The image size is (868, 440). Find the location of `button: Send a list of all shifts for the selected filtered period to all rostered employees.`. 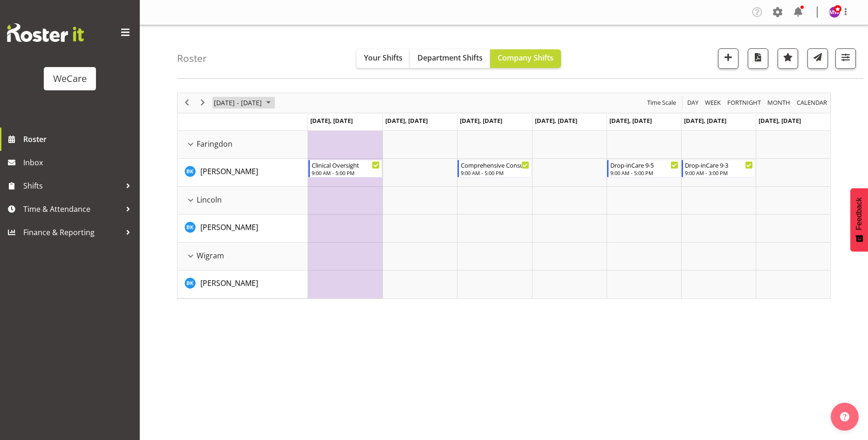

button: Send a list of all shifts for the selected filtered period to all rostered employees. is located at coordinates (818, 59).